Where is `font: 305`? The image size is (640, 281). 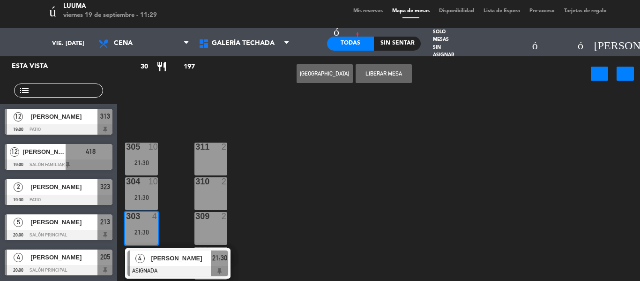 font: 305 is located at coordinates (133, 147).